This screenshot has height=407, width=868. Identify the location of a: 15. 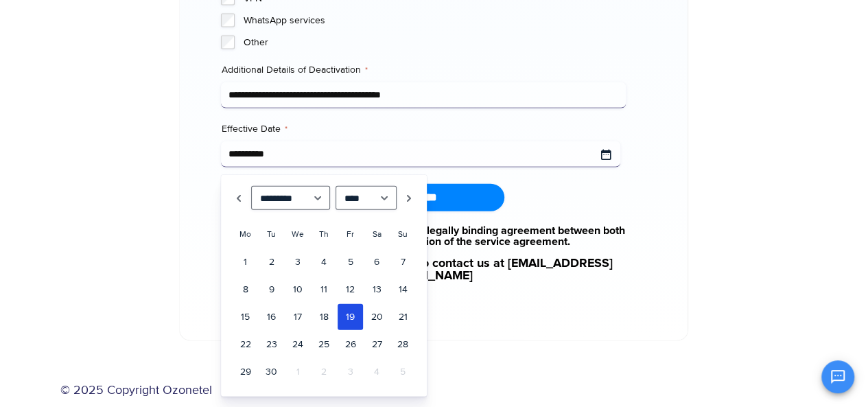
(245, 317).